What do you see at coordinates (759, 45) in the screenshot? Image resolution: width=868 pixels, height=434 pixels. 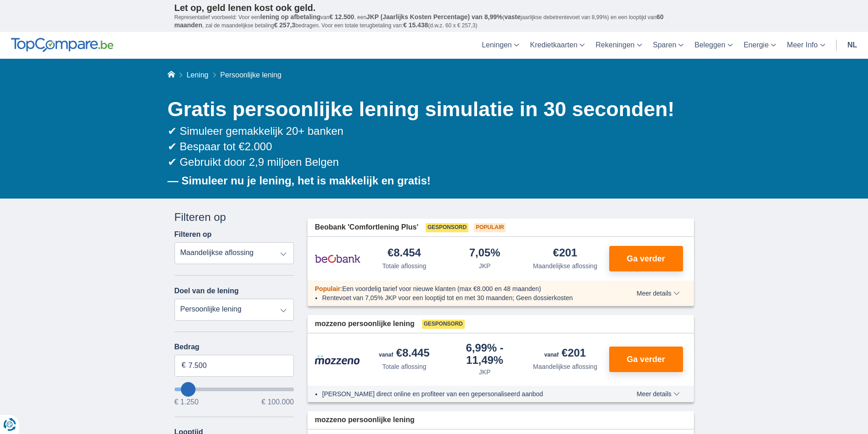 I see `a: Energie` at bounding box center [759, 45].